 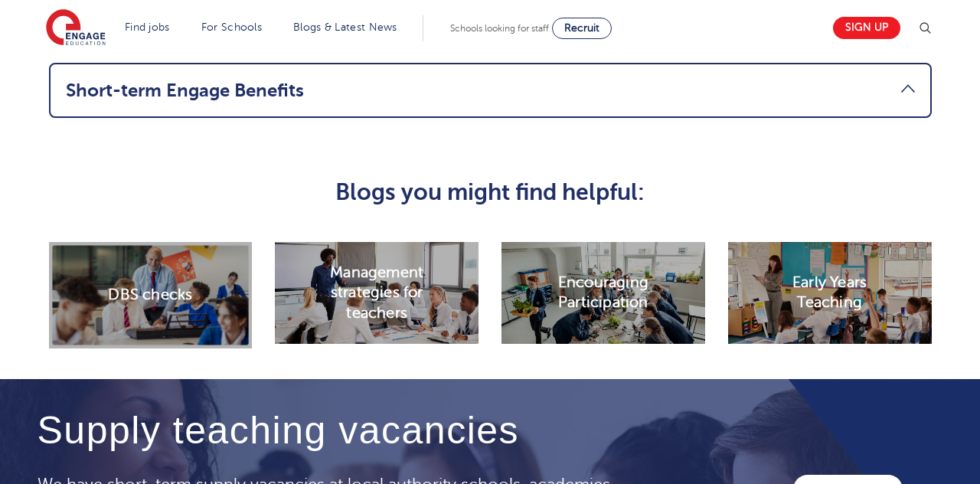 I want to click on a: Find jobs, so click(x=147, y=26).